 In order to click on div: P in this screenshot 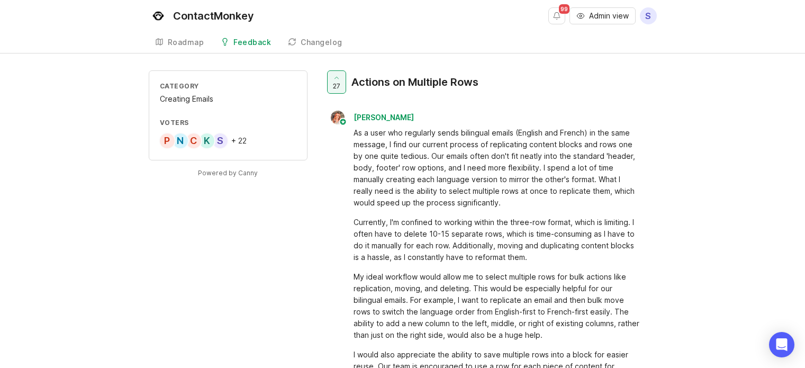, I will do `click(167, 141)`.